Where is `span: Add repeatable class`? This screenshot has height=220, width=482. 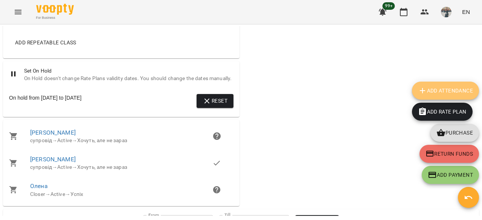 span: Add repeatable class is located at coordinates (46, 43).